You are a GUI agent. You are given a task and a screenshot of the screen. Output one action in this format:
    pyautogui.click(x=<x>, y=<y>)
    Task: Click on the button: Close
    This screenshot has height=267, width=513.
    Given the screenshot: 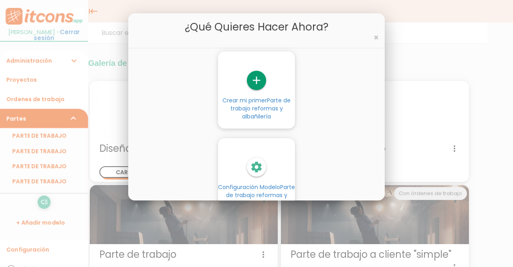 What is the action you would take?
    pyautogui.click(x=376, y=38)
    